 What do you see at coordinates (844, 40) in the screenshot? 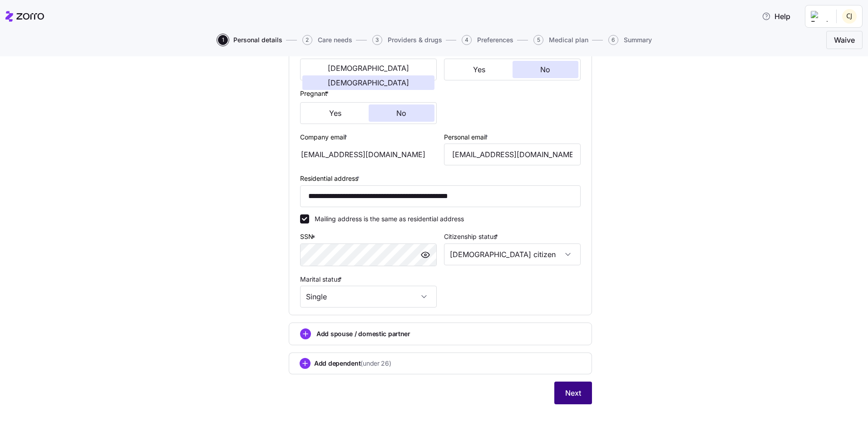
I see `button: Waive` at bounding box center [844, 40].